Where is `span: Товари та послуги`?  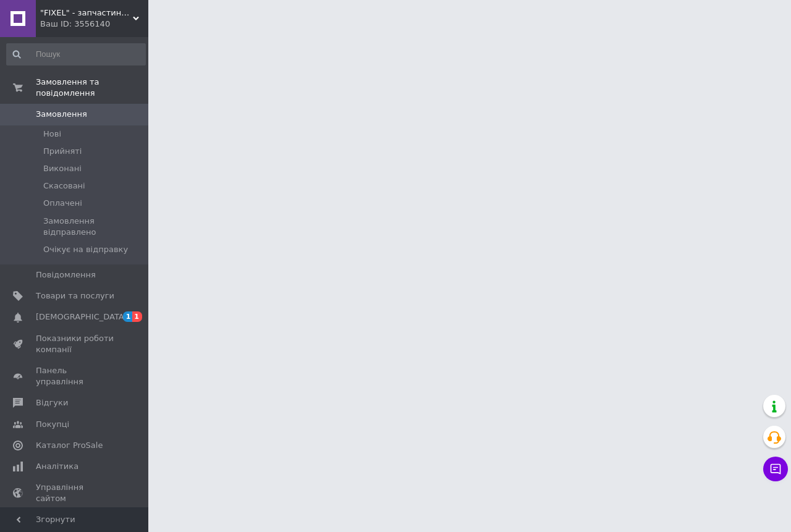 span: Товари та послуги is located at coordinates (75, 296).